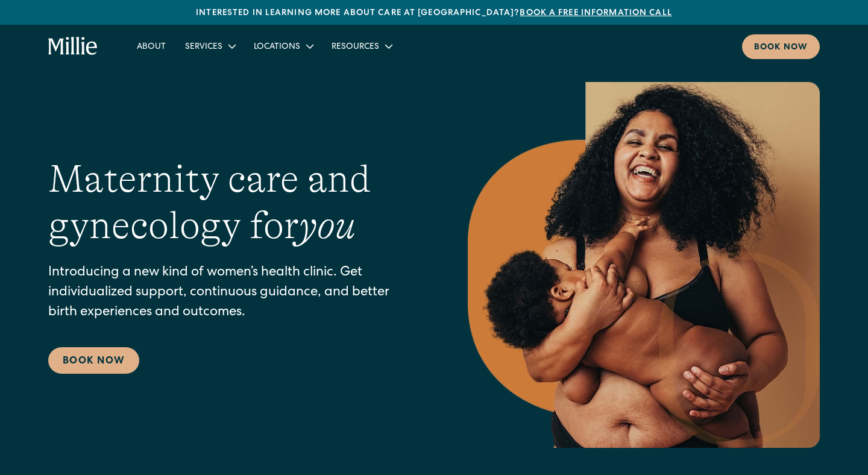 The image size is (868, 475). Describe the element at coordinates (151, 46) in the screenshot. I see `a: About` at that location.